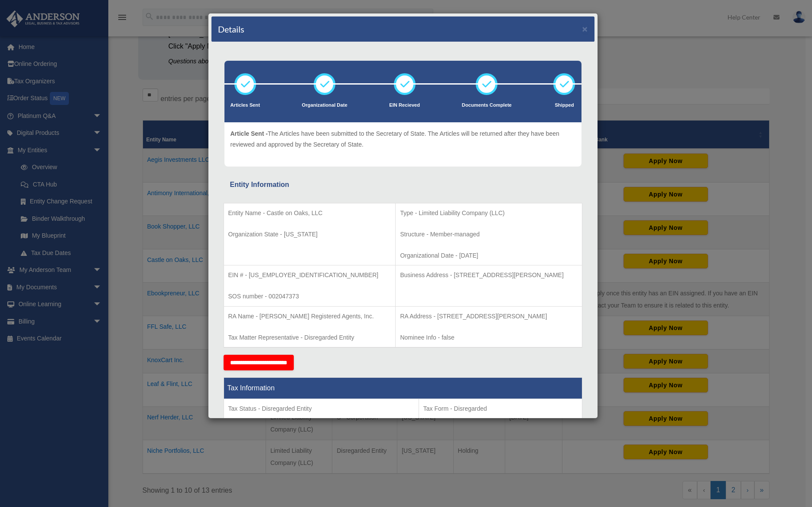 The width and height of the screenshot is (812, 507). Describe the element at coordinates (489, 213) in the screenshot. I see `p: Type - Limited Liability Company (LLC)` at that location.